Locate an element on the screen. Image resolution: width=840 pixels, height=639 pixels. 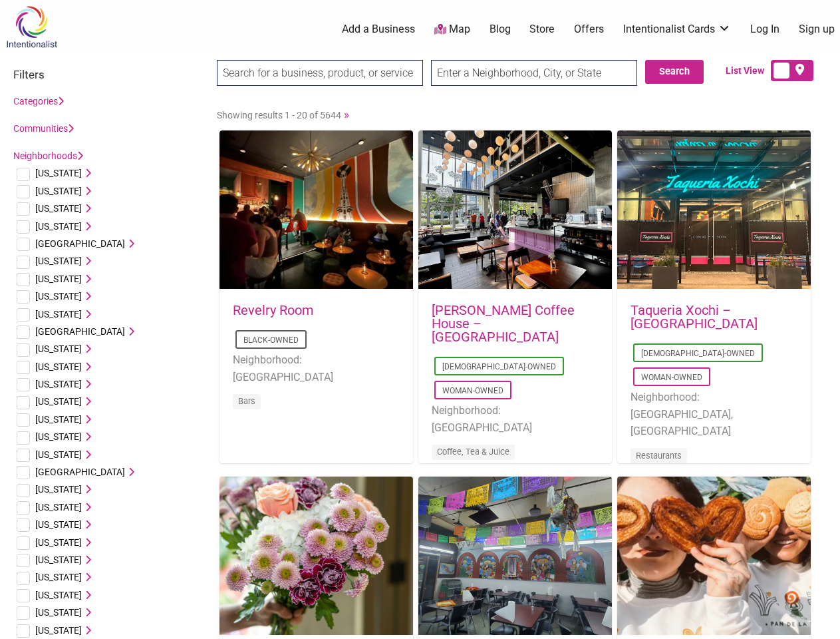
button: Search is located at coordinates (674, 72).